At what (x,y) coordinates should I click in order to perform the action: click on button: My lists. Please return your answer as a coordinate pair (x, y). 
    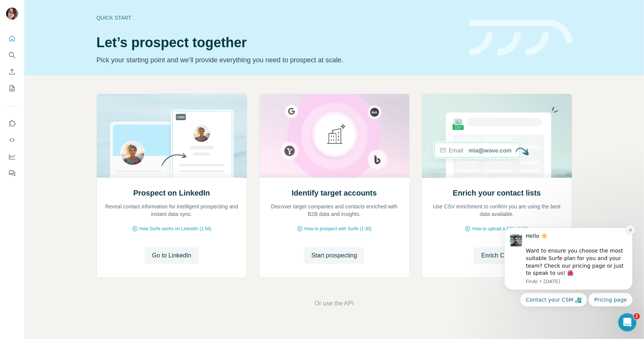
    Looking at the image, I should click on (12, 88).